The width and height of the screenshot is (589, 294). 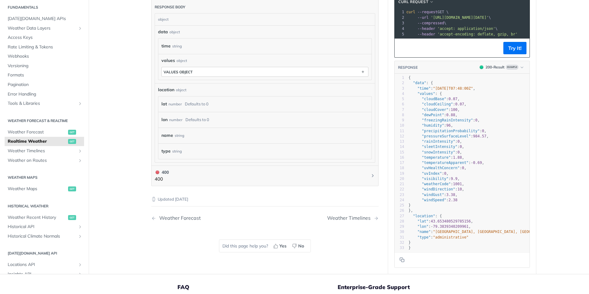 What do you see at coordinates (72, 142) in the screenshot?
I see `span: get` at bounding box center [72, 142].